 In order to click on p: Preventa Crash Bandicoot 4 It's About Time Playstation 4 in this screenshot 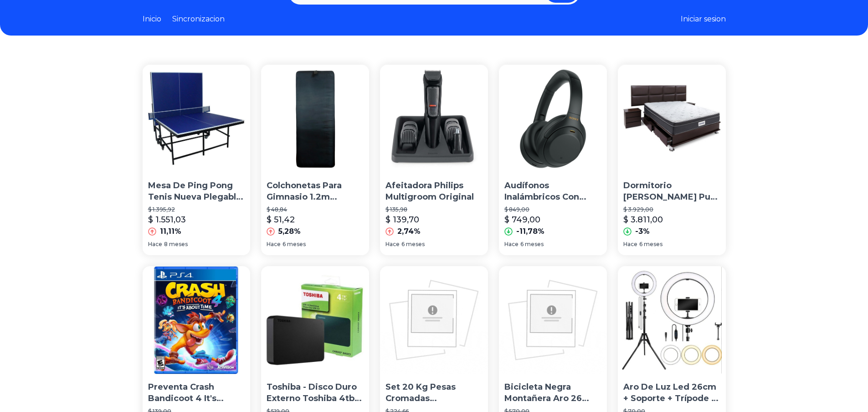, I will do `click(197, 393)`.